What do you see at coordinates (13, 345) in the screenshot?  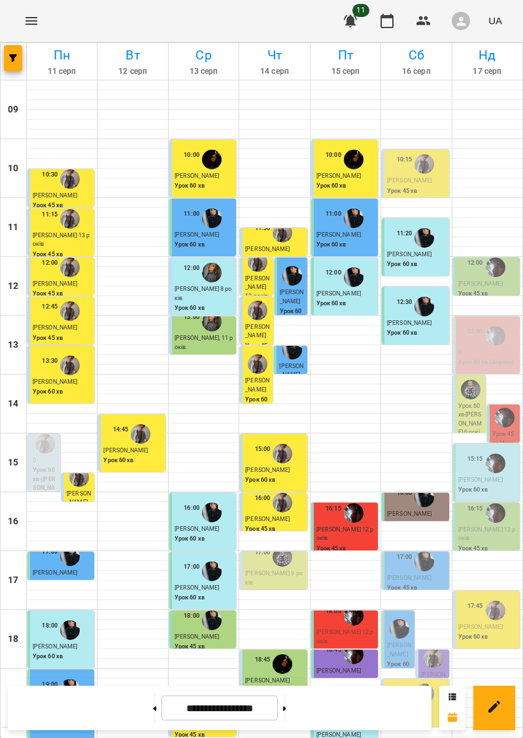 I see `h6: 13` at bounding box center [13, 345].